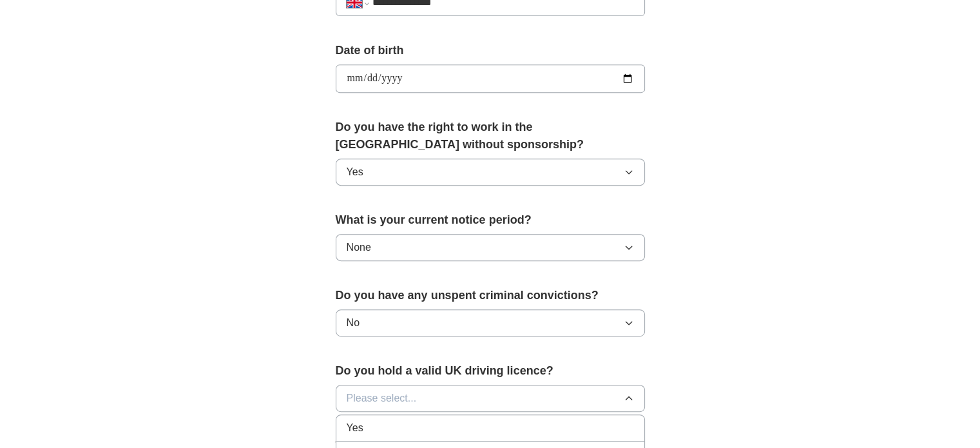 The height and width of the screenshot is (448, 980). What do you see at coordinates (491, 398) in the screenshot?
I see `button: Please select...` at bounding box center [491, 398].